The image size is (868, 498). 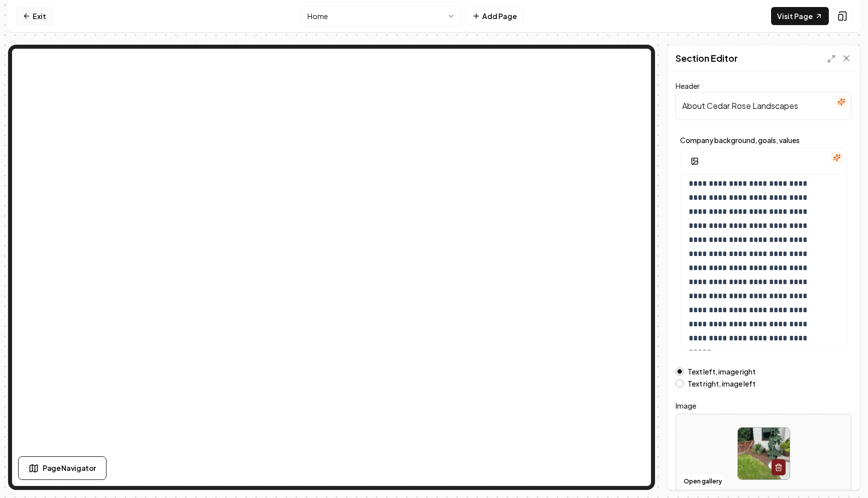 What do you see at coordinates (721, 384) in the screenshot?
I see `label: Text right, image left` at bounding box center [721, 384].